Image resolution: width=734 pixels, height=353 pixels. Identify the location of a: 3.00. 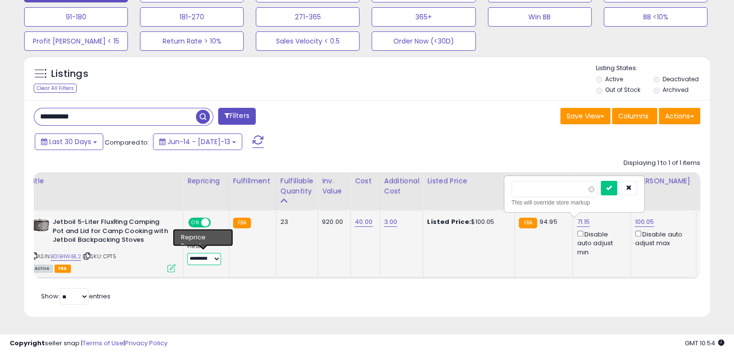
(391, 222).